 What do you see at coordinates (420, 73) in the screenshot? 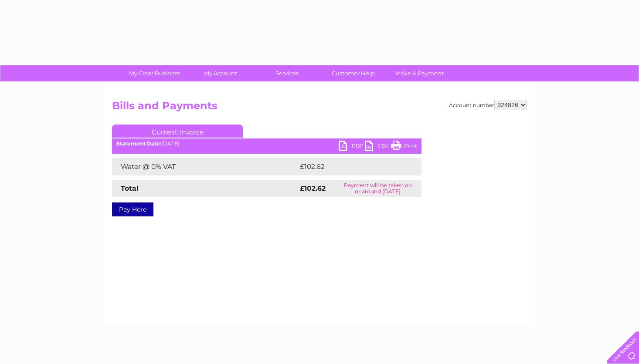
I see `a: Make A Payment` at bounding box center [420, 73].